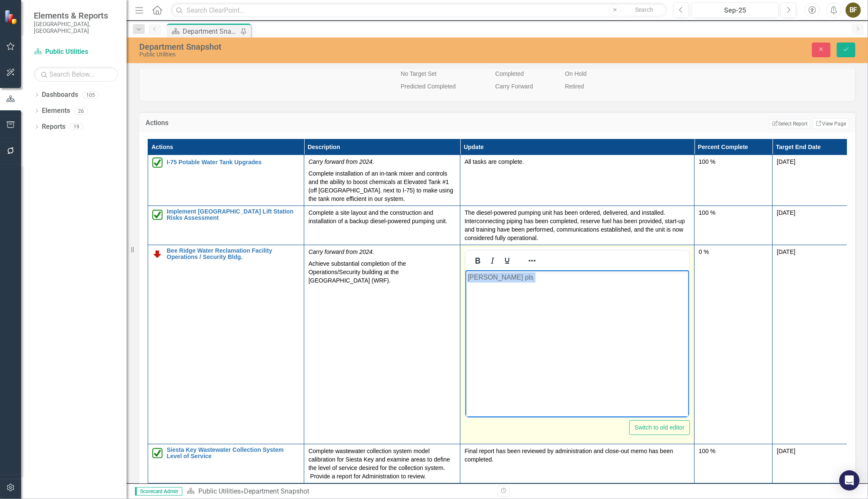 This screenshot has height=499, width=868. What do you see at coordinates (659, 427) in the screenshot?
I see `button: Switch to old editor` at bounding box center [659, 427].